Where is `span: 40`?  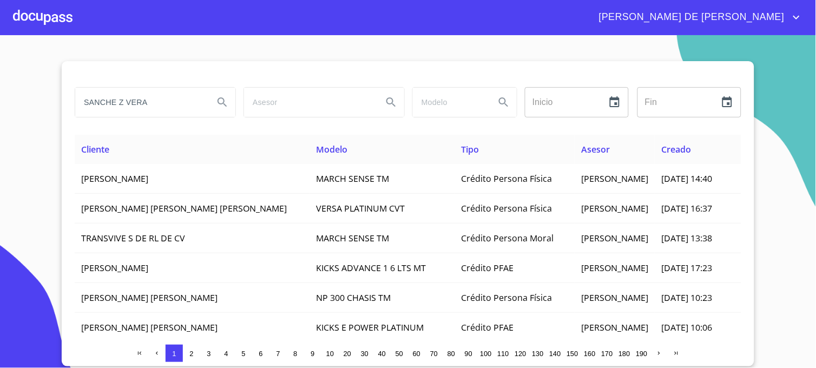
span: 40 is located at coordinates (382, 353).